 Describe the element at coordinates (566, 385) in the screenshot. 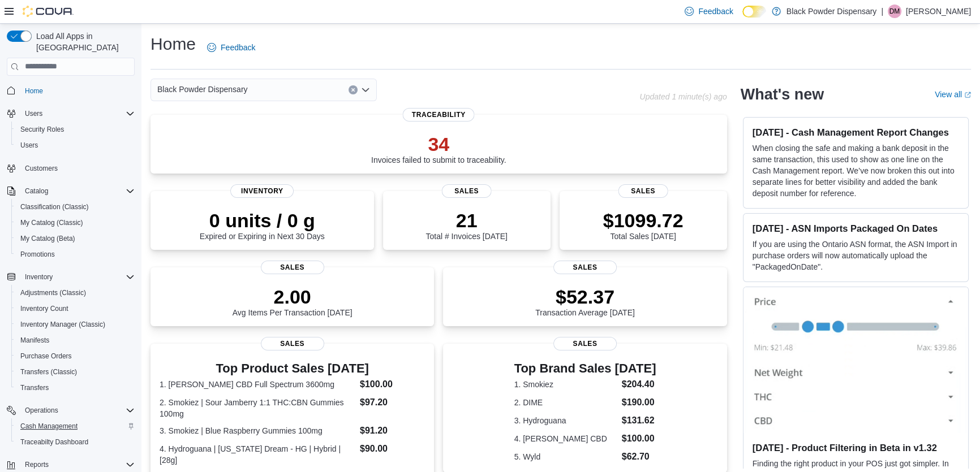

I see `dt: 1. Smokiez` at that location.